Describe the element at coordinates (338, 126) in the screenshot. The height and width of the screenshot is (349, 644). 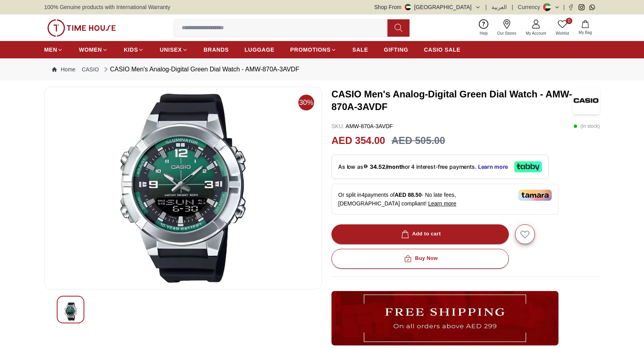
I see `span: SKU :` at that location.